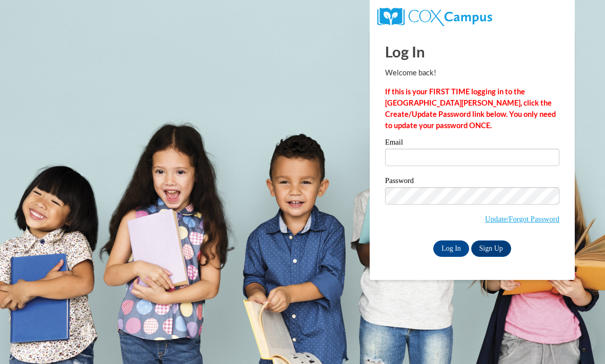  I want to click on a: Update/Forgot Password, so click(522, 219).